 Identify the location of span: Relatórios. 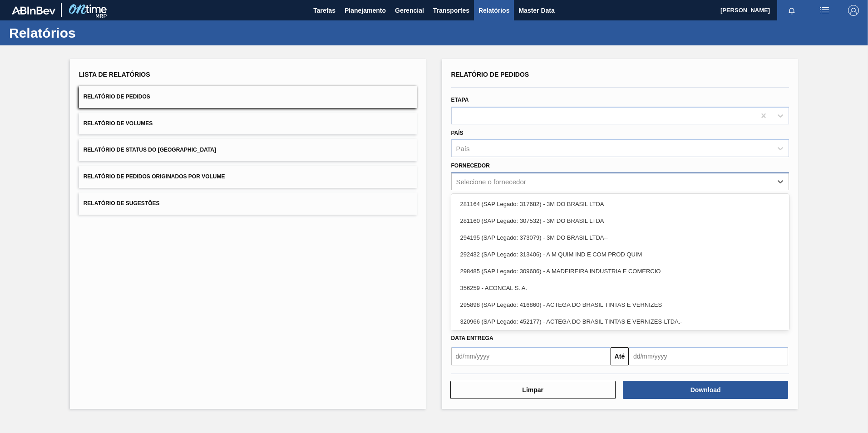
(494, 10).